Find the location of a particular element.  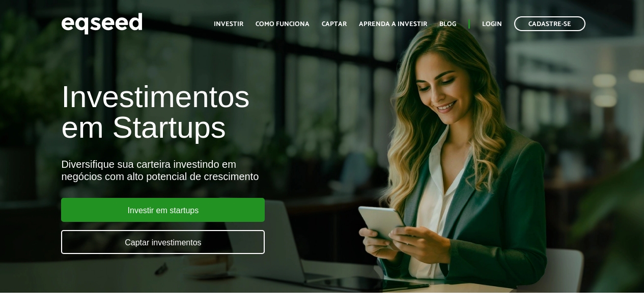

a: Investir is located at coordinates (228, 24).